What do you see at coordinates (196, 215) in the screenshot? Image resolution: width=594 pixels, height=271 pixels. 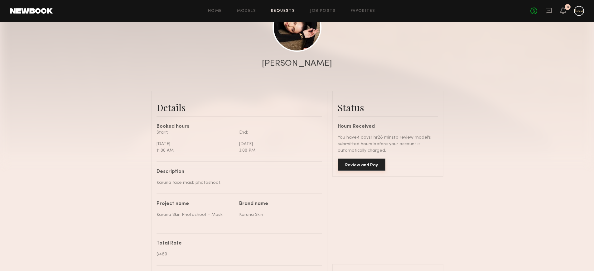 I see `div: Karuna Skin Photoshoot - Mask` at bounding box center [196, 215].